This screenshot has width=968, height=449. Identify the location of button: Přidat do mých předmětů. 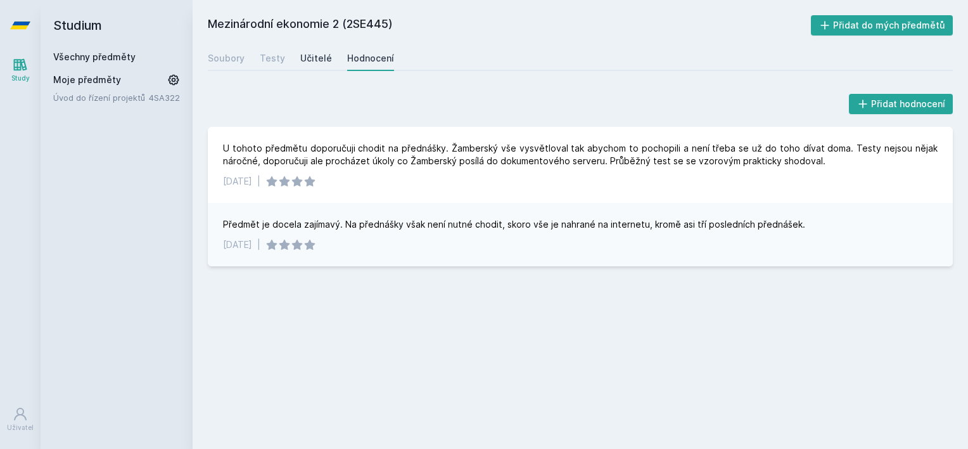
(882, 25).